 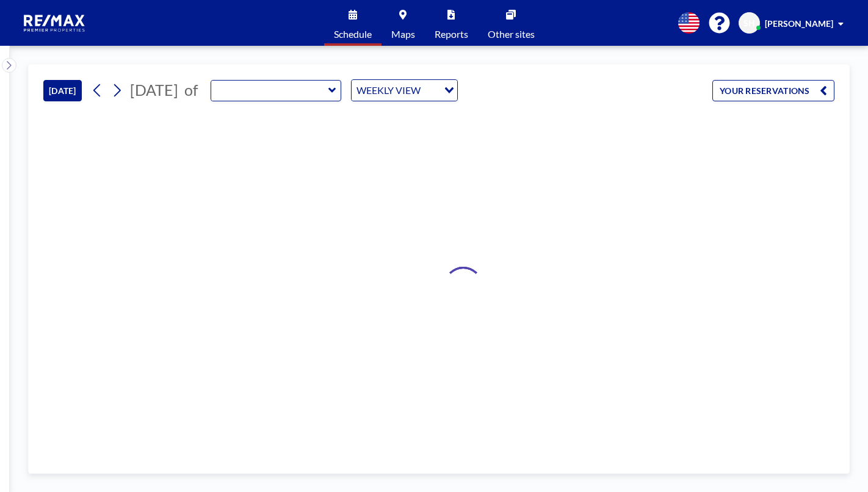 I want to click on div: Search for option, so click(x=404, y=90).